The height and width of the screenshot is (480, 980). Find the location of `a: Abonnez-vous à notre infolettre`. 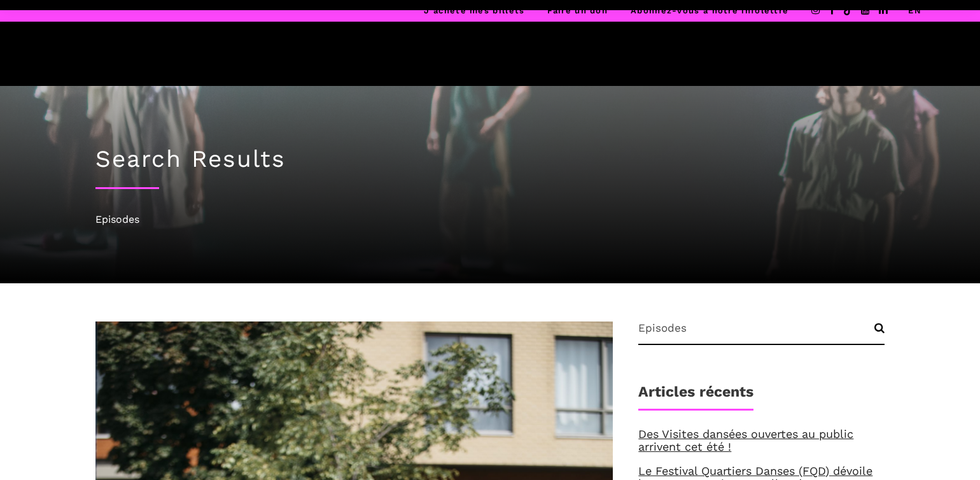

a: Abonnez-vous à notre infolettre is located at coordinates (709, 10).